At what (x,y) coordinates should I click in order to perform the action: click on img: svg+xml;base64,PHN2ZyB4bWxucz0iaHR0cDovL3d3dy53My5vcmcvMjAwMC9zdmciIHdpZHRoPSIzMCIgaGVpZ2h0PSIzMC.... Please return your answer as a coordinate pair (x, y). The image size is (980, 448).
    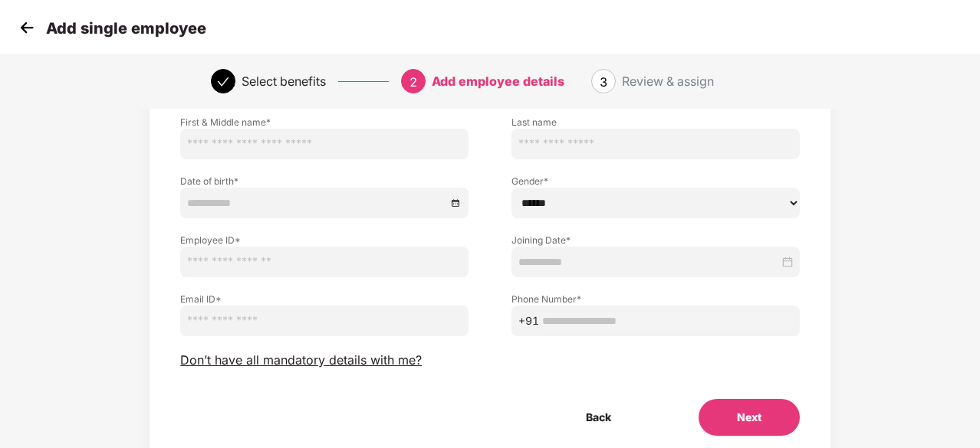
    Looking at the image, I should click on (27, 28).